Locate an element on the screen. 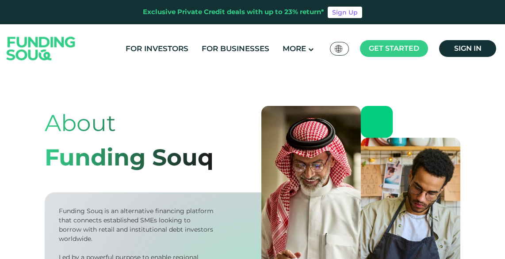 The height and width of the screenshot is (259, 505). div: Funding Souq is located at coordinates (129, 158).